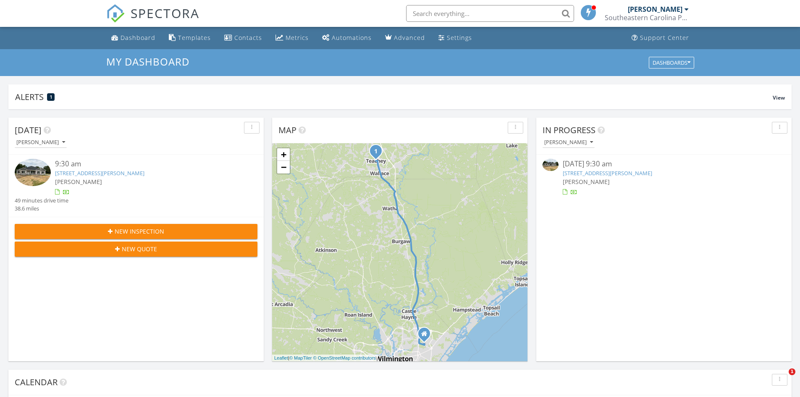  Describe the element at coordinates (378, 153) in the screenshot. I see `div: 112 West Avenue , Teachey, NC 28464` at that location.